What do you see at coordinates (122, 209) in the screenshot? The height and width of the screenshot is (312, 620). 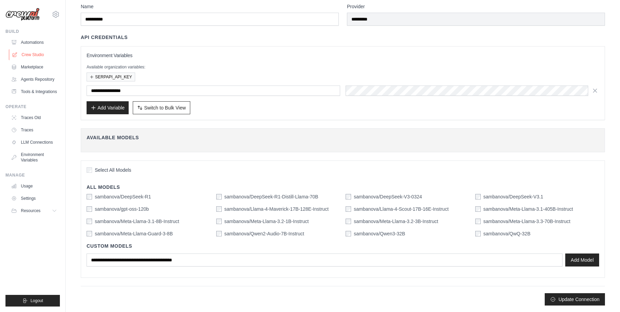 I see `label: sambanova/gpt-oss-120b` at bounding box center [122, 209].